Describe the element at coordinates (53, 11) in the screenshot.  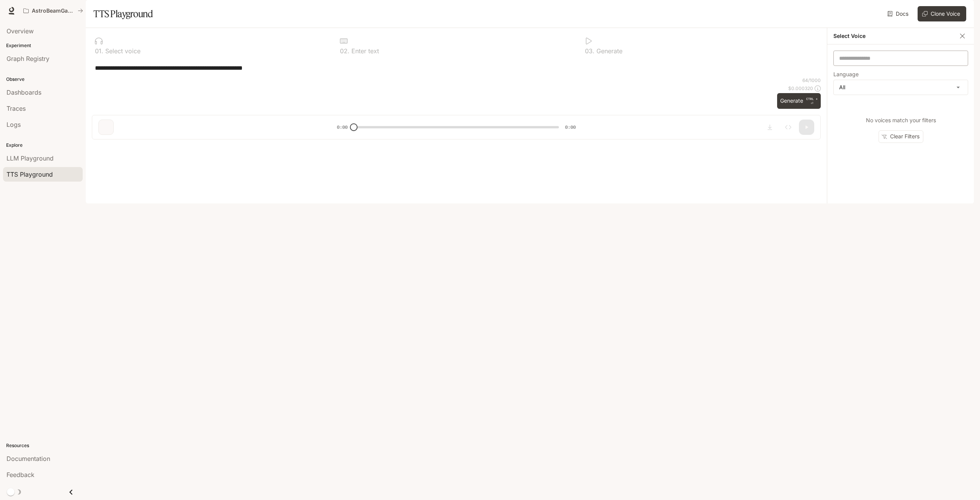
I see `p: AstroBeamGame` at that location.